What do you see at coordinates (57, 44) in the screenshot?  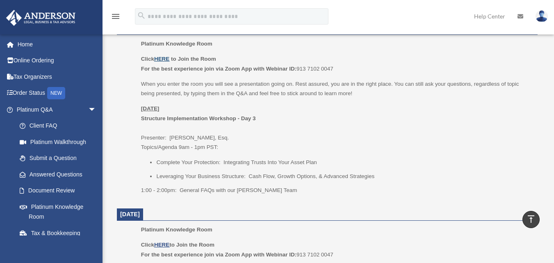 I see `a: Home` at bounding box center [57, 44].